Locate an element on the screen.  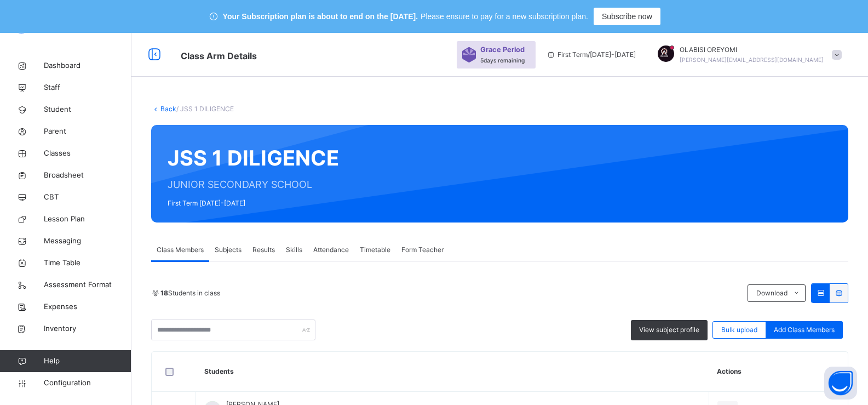
span: Add Class Members is located at coordinates (804, 329).